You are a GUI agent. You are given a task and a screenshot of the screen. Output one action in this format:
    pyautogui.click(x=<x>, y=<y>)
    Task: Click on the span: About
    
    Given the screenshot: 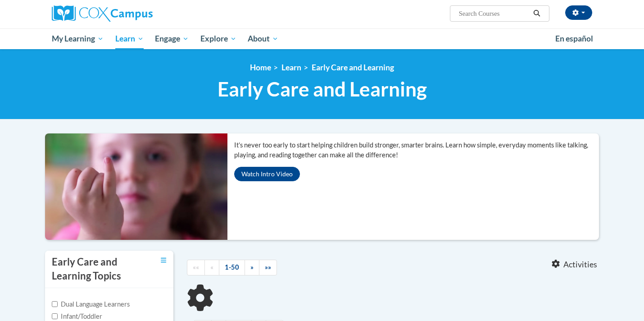 What is the action you would take?
    pyautogui.click(x=263, y=39)
    